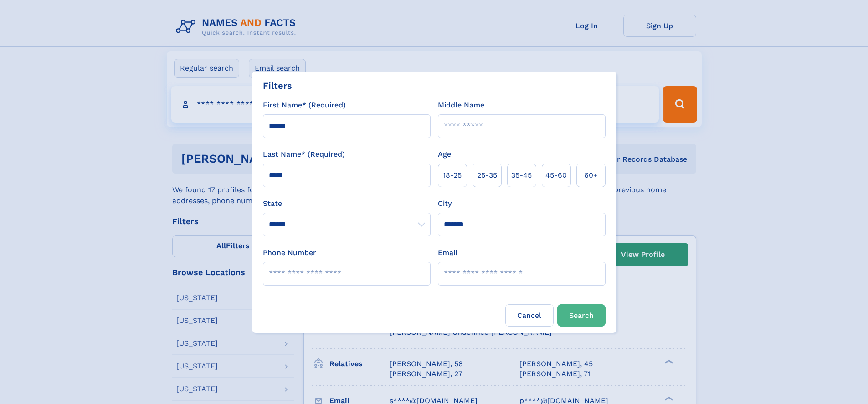  What do you see at coordinates (304, 154) in the screenshot?
I see `label: Last Name* (Required)` at bounding box center [304, 154].